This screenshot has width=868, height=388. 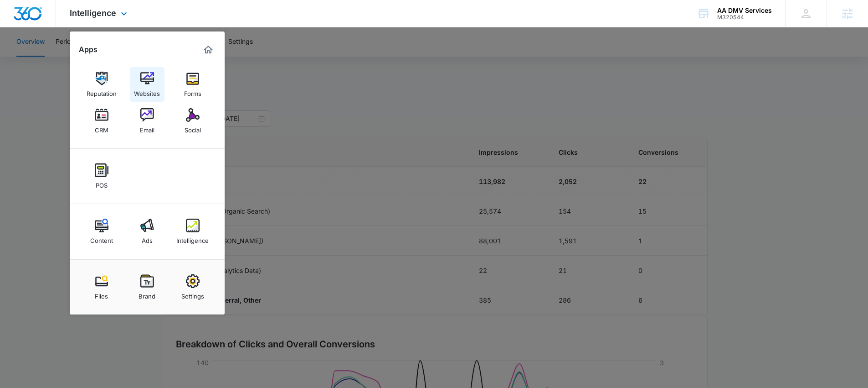 What do you see at coordinates (146, 294) in the screenshot?
I see `div: Brand` at bounding box center [146, 294].